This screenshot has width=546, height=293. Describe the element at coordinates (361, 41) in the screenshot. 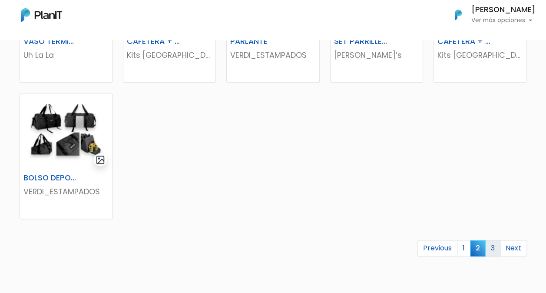

I see `h6: SET PARRILLERO` at that location.